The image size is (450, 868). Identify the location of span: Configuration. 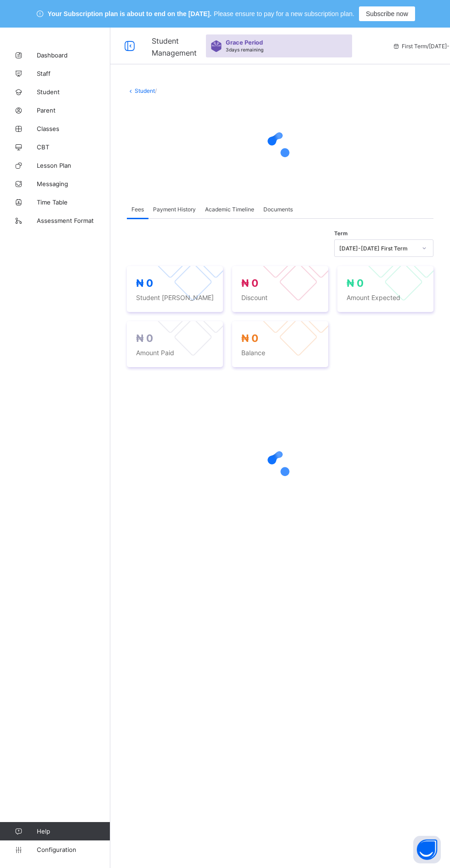
(73, 850).